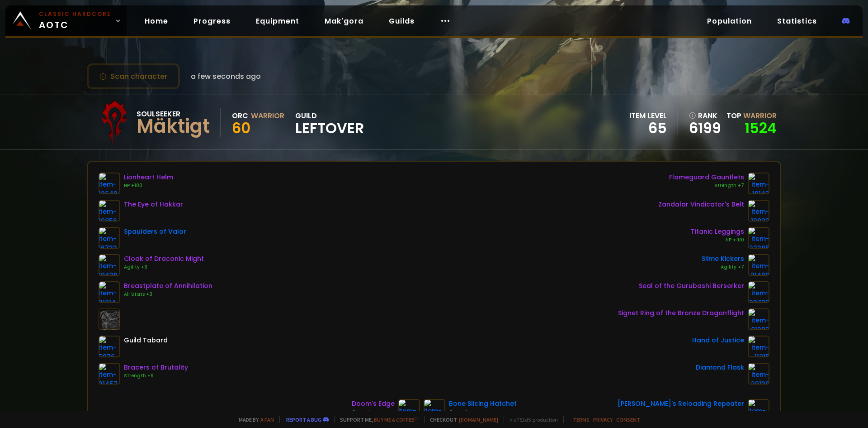  Describe the element at coordinates (110, 265) in the screenshot. I see `img: item-19436` at that location.